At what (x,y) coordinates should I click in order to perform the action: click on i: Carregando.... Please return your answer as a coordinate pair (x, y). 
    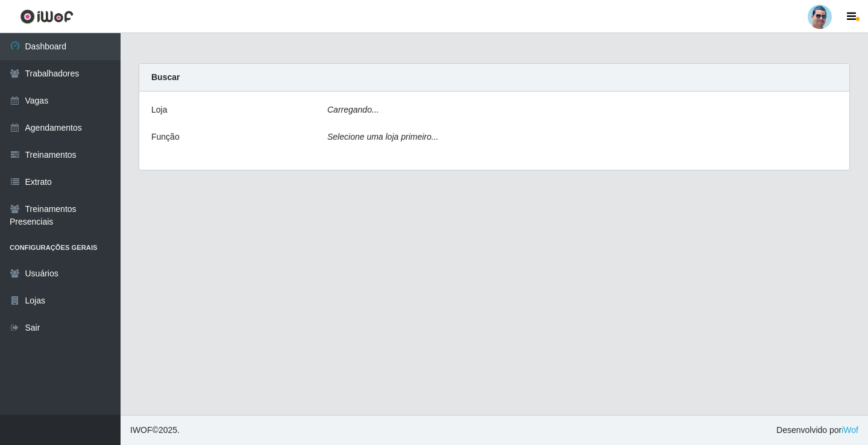
    Looking at the image, I should click on (353, 109).